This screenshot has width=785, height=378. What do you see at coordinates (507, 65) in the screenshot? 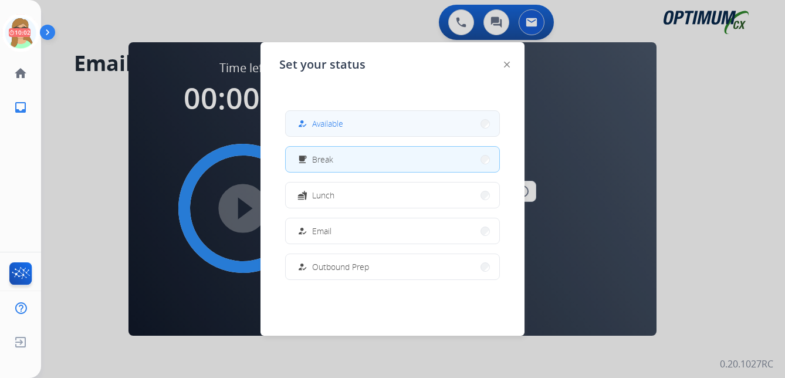
I see `img: close-button` at bounding box center [507, 65].